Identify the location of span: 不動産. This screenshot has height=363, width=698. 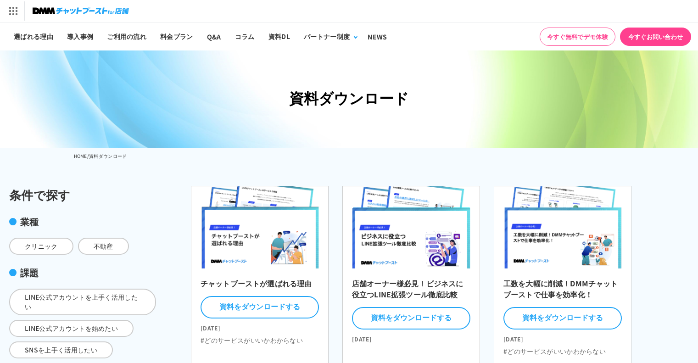
(103, 246).